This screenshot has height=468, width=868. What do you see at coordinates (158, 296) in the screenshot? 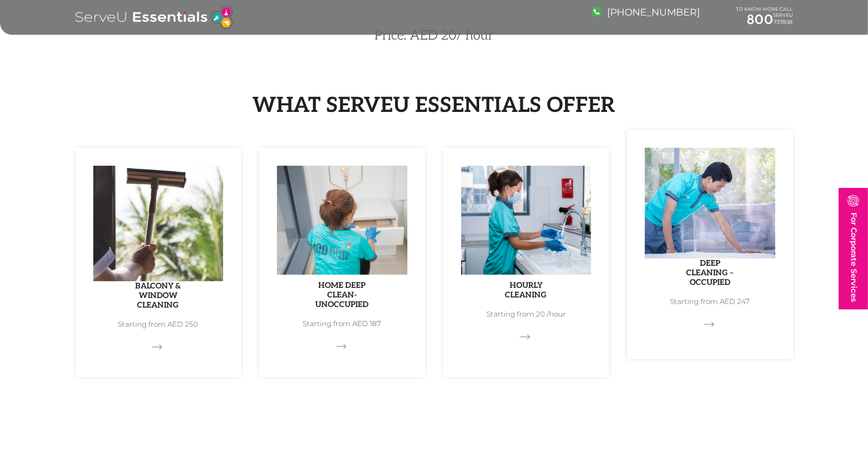
I see `h4: Balcony & Window Cleaning` at bounding box center [158, 296].